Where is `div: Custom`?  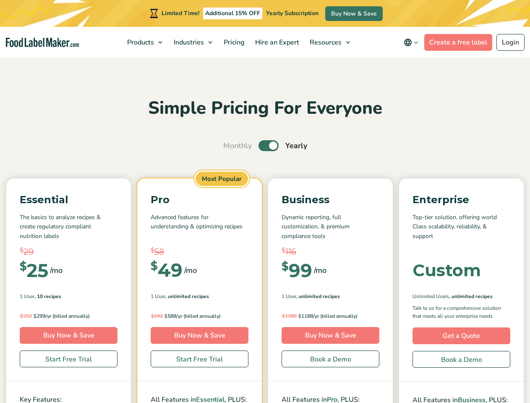
div: Custom is located at coordinates (446, 270).